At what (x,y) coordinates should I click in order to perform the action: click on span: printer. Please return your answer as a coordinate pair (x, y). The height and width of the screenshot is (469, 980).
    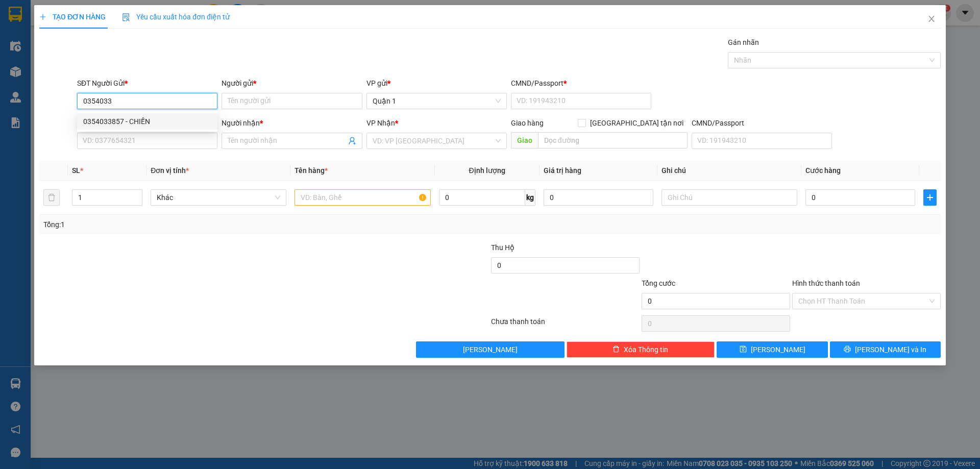
    Looking at the image, I should click on (847, 349).